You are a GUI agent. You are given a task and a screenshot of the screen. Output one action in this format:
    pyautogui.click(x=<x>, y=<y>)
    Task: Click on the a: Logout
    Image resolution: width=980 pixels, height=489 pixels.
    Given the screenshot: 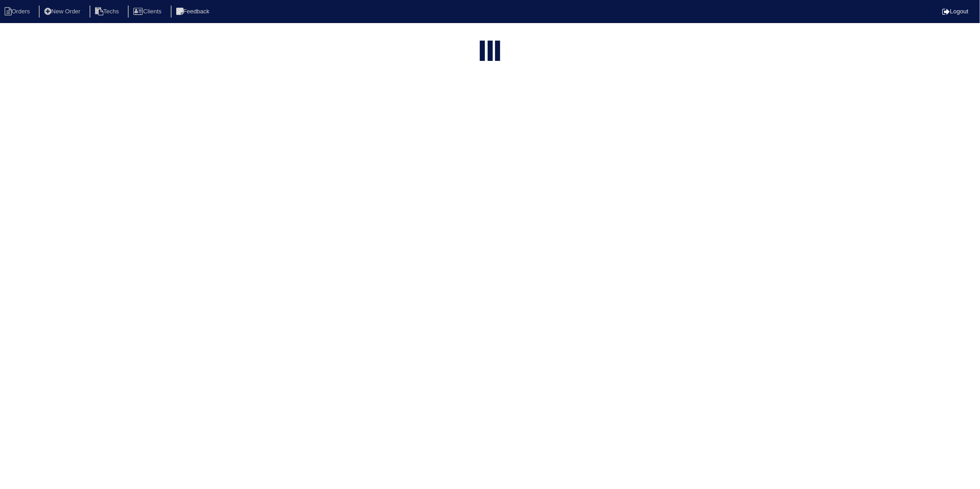 What is the action you would take?
    pyautogui.click(x=955, y=11)
    